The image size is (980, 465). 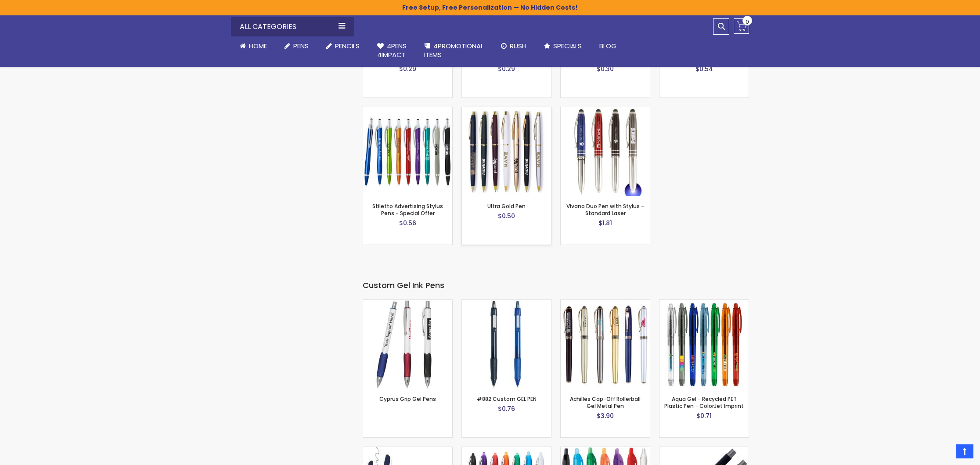 What do you see at coordinates (514, 46) in the screenshot?
I see `a: Rush` at bounding box center [514, 46].